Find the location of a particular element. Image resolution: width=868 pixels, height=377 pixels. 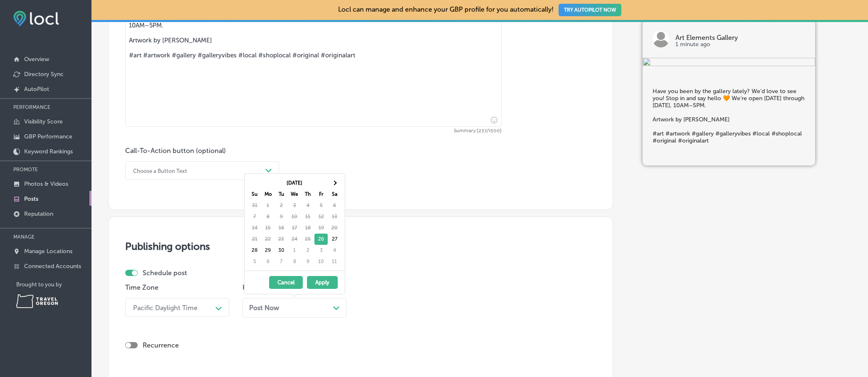

p: Time Zone is located at coordinates (177, 287).